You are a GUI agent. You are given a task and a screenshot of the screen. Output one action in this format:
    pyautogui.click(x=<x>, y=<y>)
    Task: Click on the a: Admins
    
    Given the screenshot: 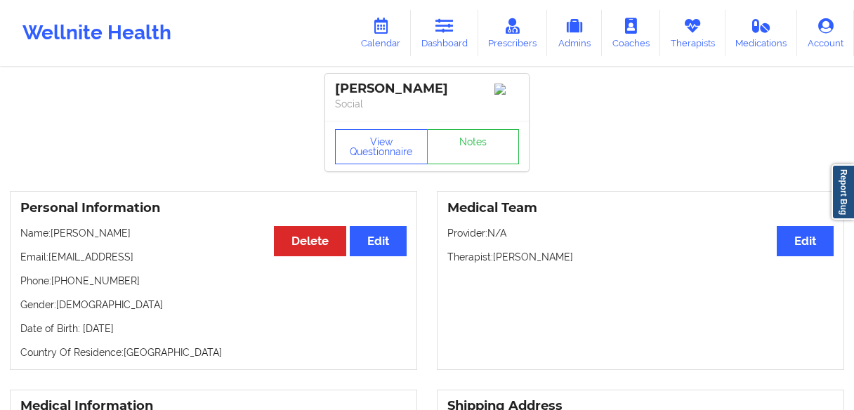 What is the action you would take?
    pyautogui.click(x=575, y=33)
    